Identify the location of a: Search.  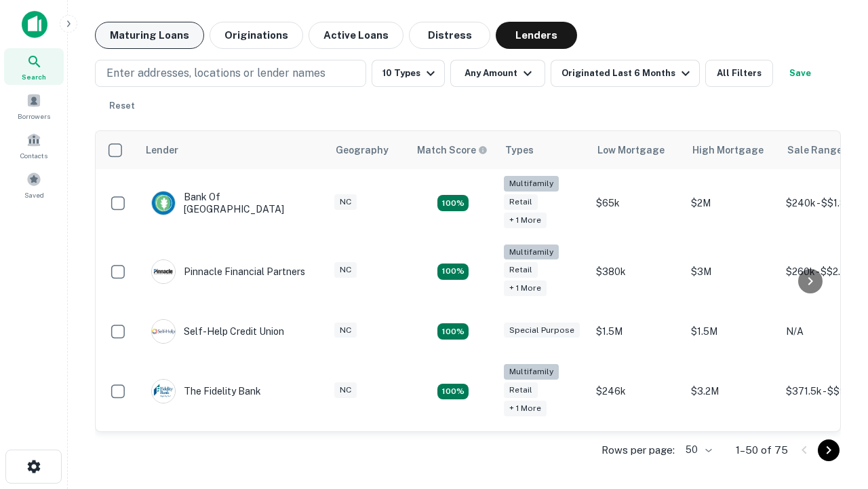
(33, 67).